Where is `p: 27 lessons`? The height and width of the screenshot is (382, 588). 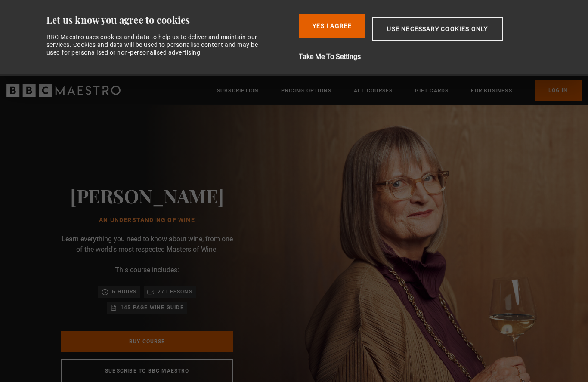 p: 27 lessons is located at coordinates (175, 292).